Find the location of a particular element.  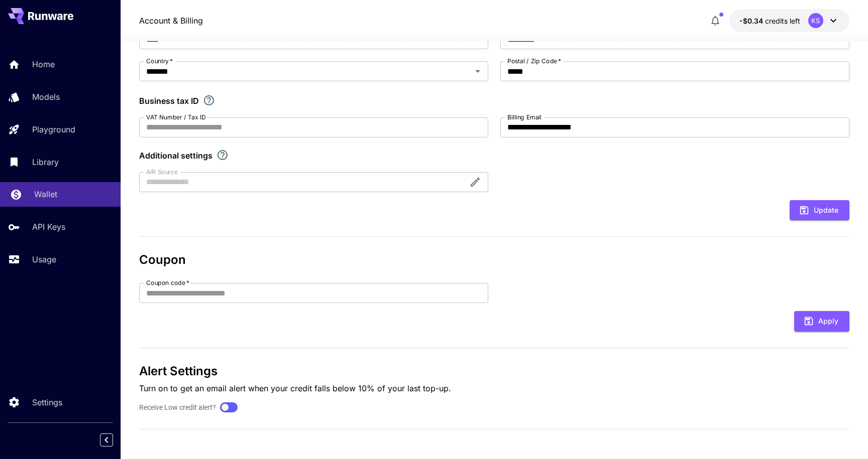

button: Collapse sidebar is located at coordinates (106, 440).